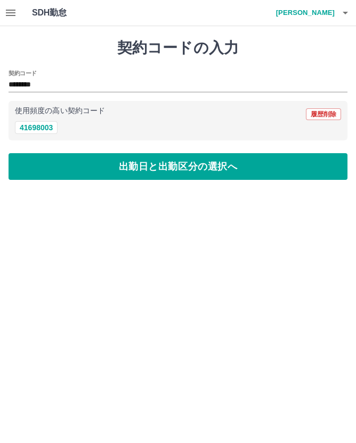 The width and height of the screenshot is (356, 443). Describe the element at coordinates (22, 73) in the screenshot. I see `h2: 契約コード` at that location.